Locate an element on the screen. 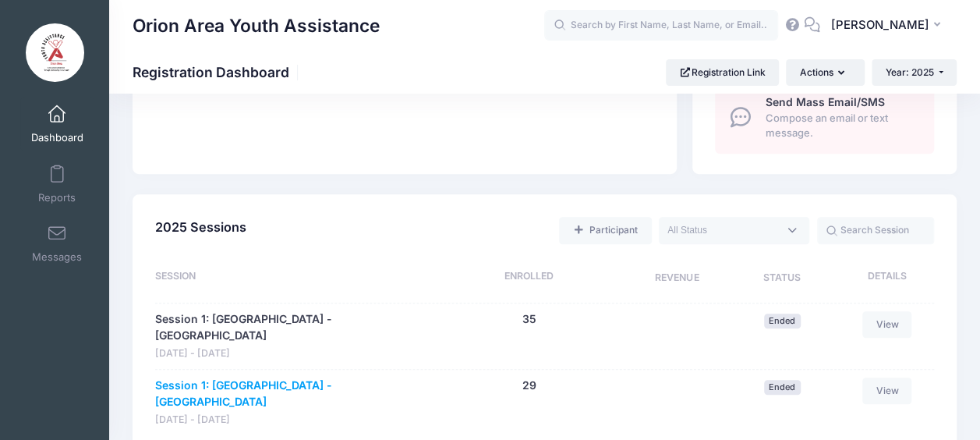 The width and height of the screenshot is (980, 440). span: Send Mass Email/SMS is located at coordinates (825, 102).